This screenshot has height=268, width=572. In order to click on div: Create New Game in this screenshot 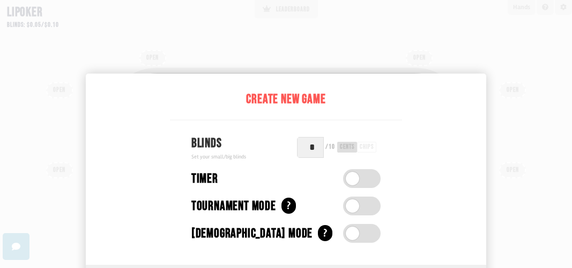, I will do `click(286, 99)`.